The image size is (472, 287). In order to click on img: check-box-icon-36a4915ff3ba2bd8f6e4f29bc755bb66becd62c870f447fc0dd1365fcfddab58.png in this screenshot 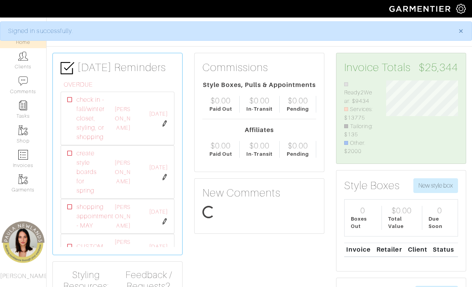, I will do `click(67, 68)`.